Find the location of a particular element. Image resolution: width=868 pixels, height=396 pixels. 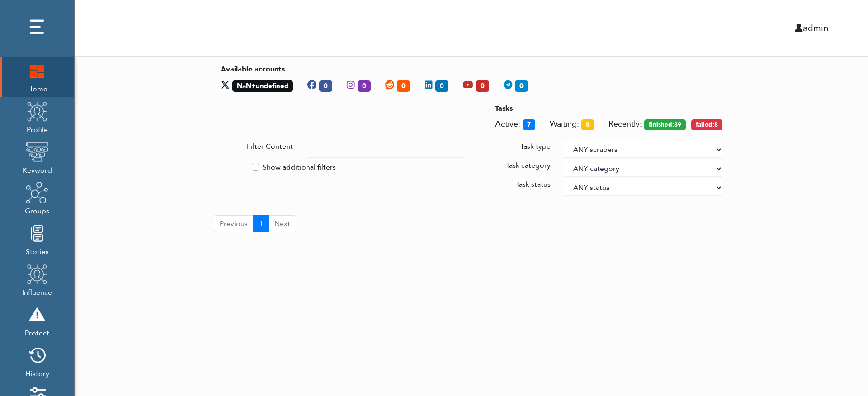

label: Filter Content is located at coordinates (270, 147).